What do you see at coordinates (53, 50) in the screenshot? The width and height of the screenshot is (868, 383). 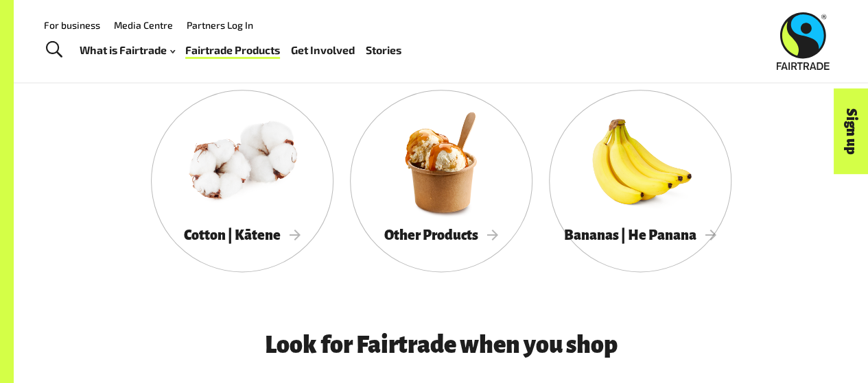 I see `a: Toggle Search` at bounding box center [53, 50].